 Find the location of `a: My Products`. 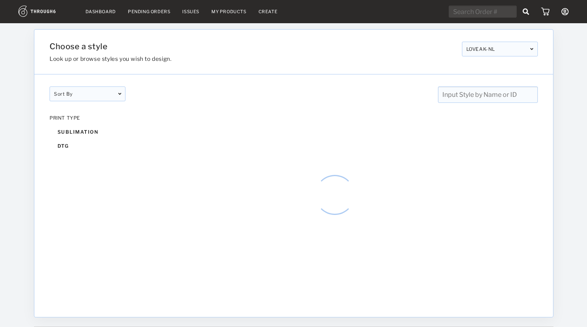

a: My Products is located at coordinates (229, 12).